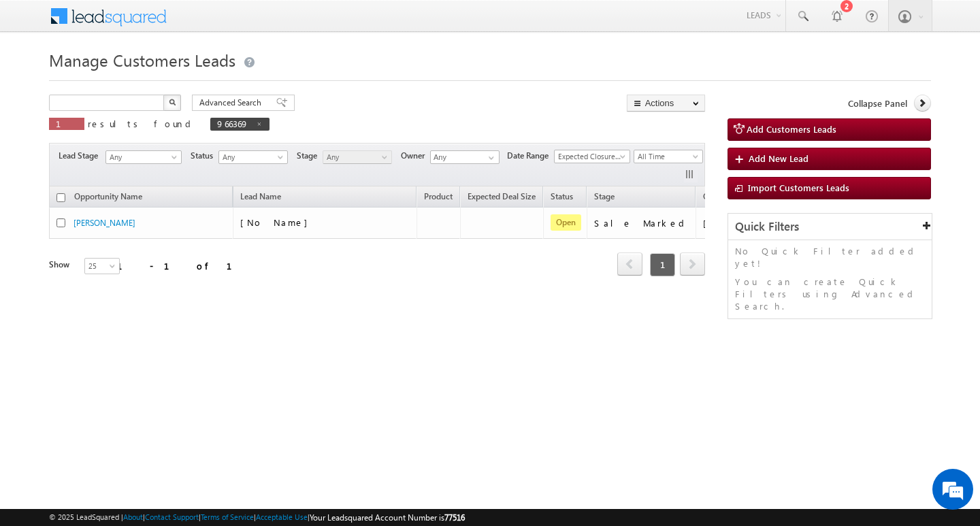 The image size is (980, 526). I want to click on span: © 2025 LeadSquared | | | | |, so click(256, 518).